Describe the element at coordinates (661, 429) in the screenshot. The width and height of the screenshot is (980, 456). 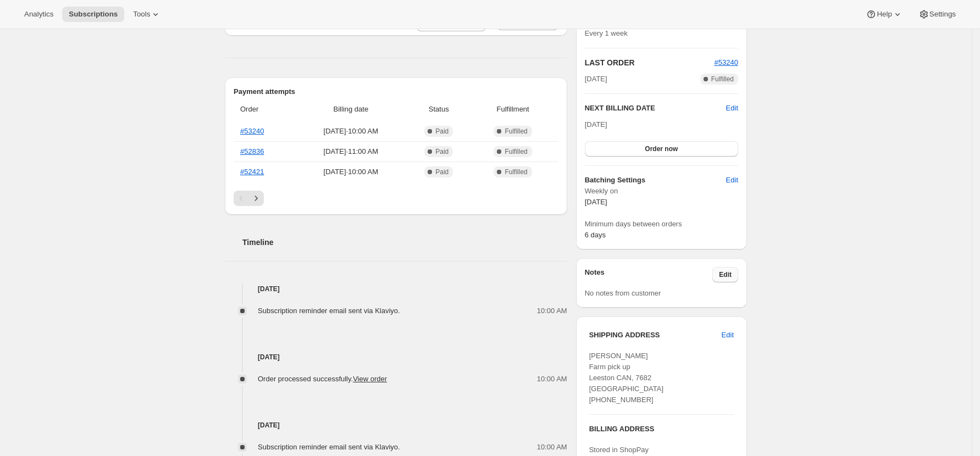
I see `h3: BILLING ADDRESS` at that location.